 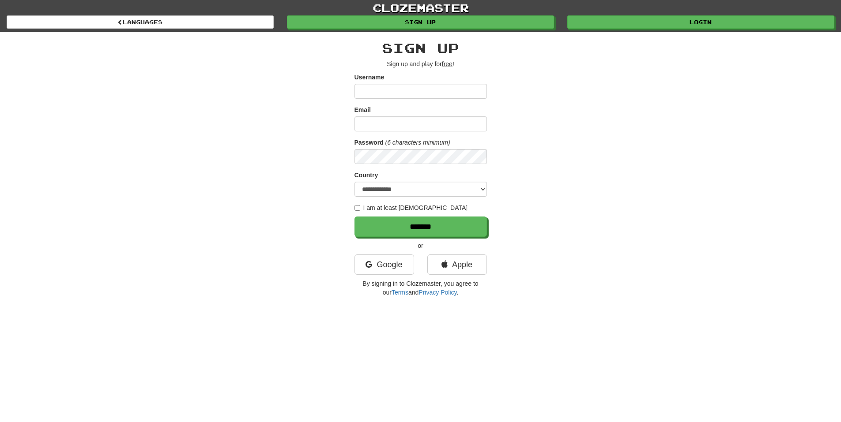 I want to click on h2: Sign up, so click(x=421, y=48).